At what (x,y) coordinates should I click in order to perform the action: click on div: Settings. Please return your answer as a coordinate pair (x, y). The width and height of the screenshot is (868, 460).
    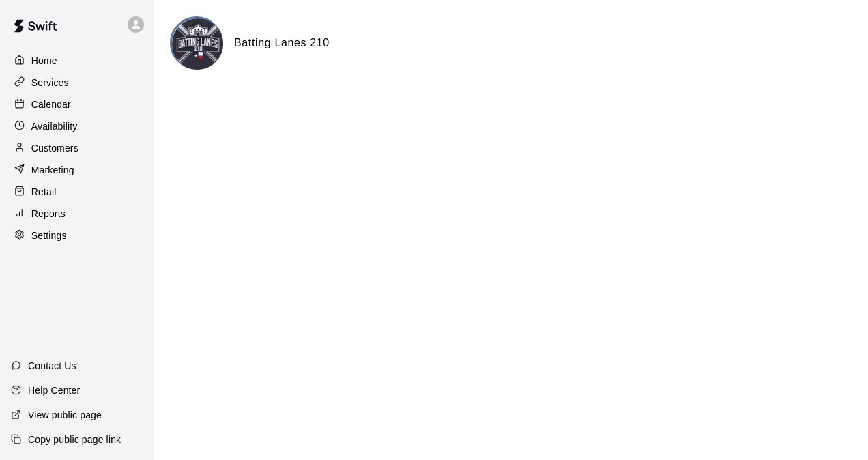
    Looking at the image, I should click on (76, 235).